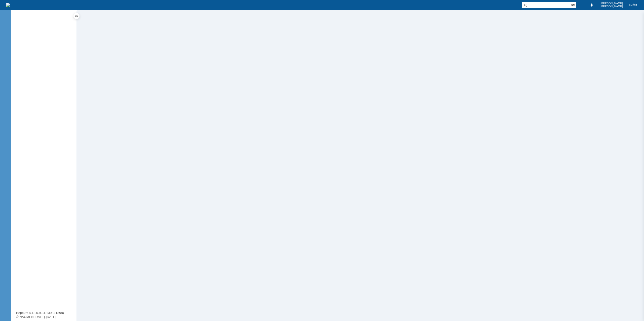 Image resolution: width=644 pixels, height=321 pixels. What do you see at coordinates (573, 5) in the screenshot?
I see `span: Расширенный поиск` at bounding box center [573, 5].